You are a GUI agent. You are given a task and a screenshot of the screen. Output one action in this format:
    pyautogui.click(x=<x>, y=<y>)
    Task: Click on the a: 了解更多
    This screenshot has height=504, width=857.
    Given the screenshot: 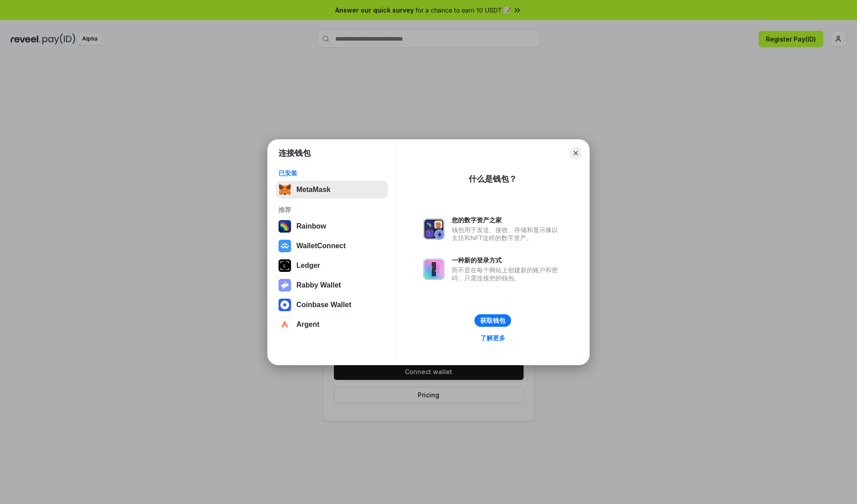 What is the action you would take?
    pyautogui.click(x=493, y=338)
    